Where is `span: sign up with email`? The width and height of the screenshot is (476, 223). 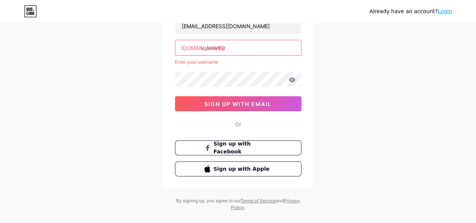 span: sign up with email is located at coordinates (238, 104).